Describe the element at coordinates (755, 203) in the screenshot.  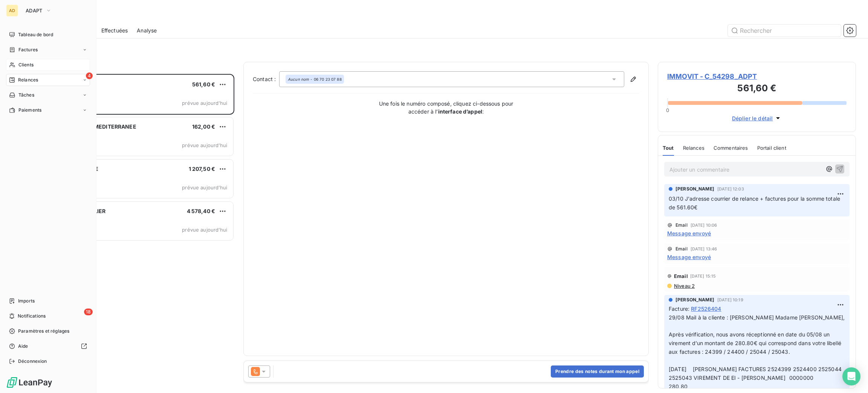
I see `span: 03/10 J'adresse courrier de relance + factures pour la somme totale de 561.60€` at that location.